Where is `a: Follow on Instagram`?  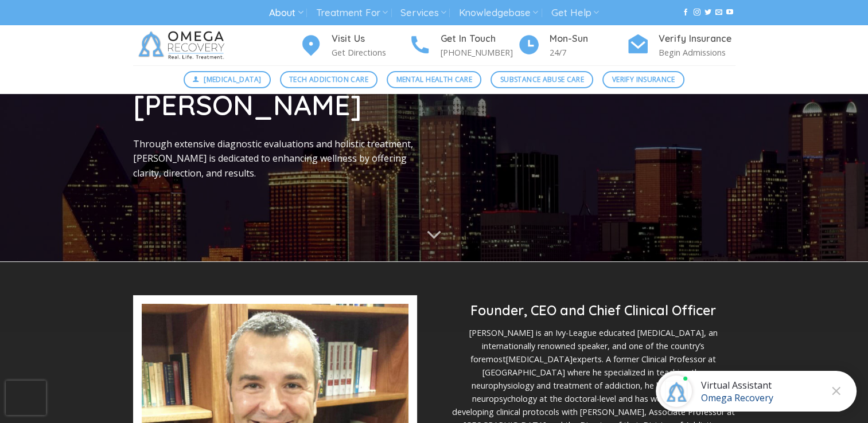
a: Follow on Instagram is located at coordinates (697, 13).